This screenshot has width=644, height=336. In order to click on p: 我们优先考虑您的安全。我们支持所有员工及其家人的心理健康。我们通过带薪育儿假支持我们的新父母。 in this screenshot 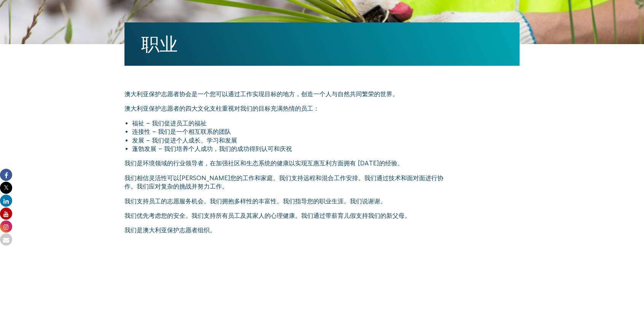, I will do `click(288, 216)`.